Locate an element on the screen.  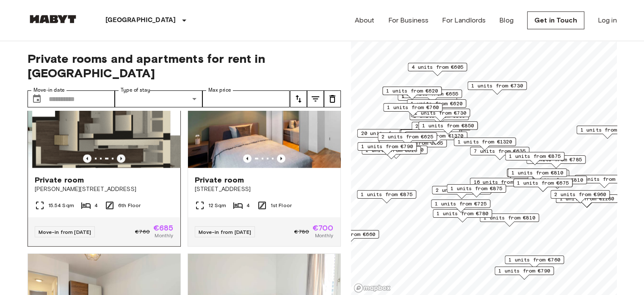
img: Marketing picture of unit DE-01-09-020-02Q is located at coordinates (108, 117).